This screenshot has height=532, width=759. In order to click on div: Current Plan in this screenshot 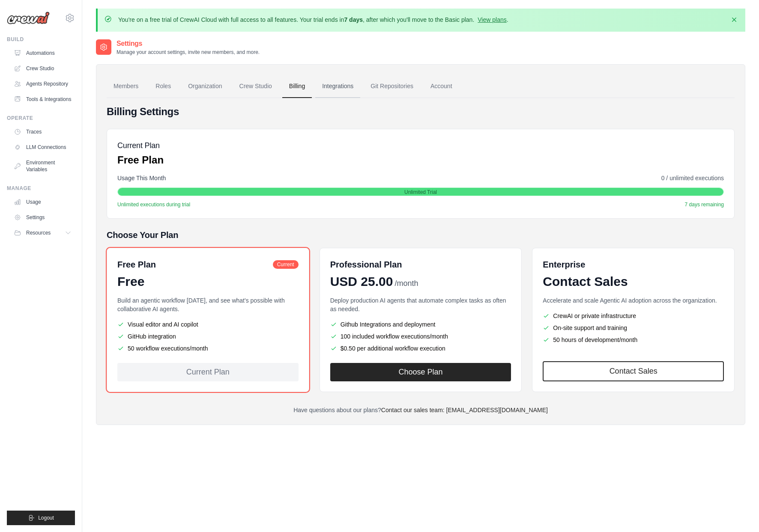, I will do `click(207, 372)`.